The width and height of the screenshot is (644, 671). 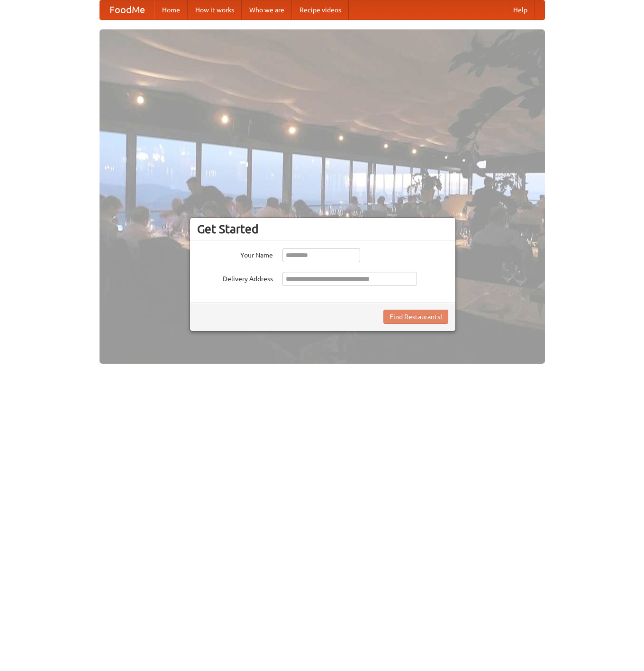 I want to click on label: Your Name, so click(x=236, y=254).